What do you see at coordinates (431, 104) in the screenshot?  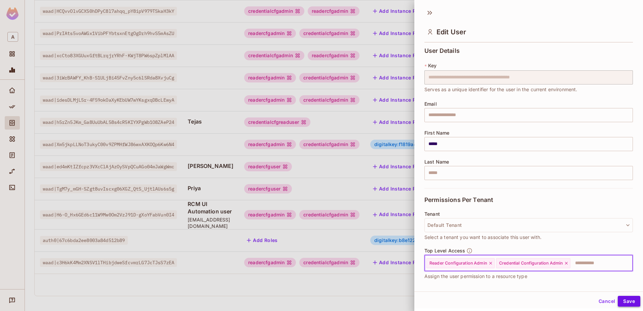 I see `span: Email` at bounding box center [431, 104].